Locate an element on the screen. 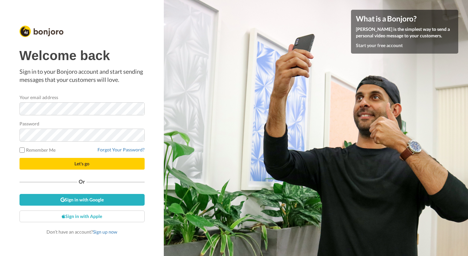  label: Password is located at coordinates (30, 124).